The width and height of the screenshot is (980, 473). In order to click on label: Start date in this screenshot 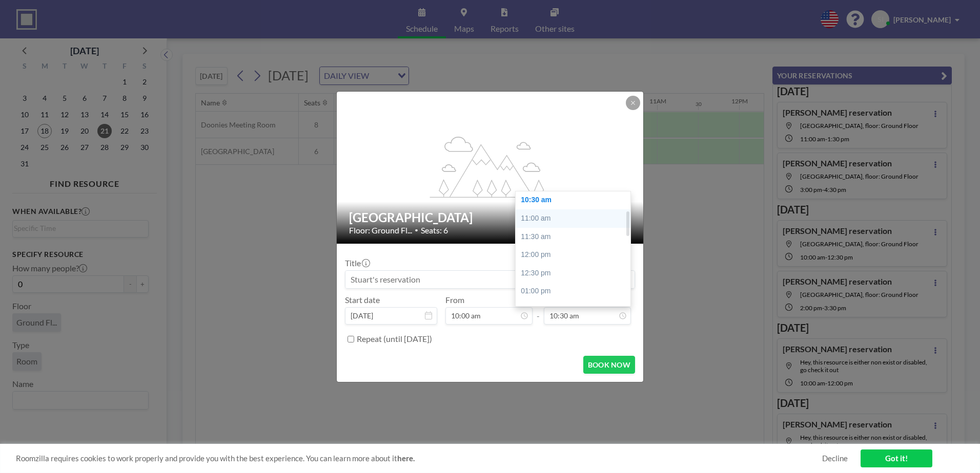, I will do `click(363, 300)`.